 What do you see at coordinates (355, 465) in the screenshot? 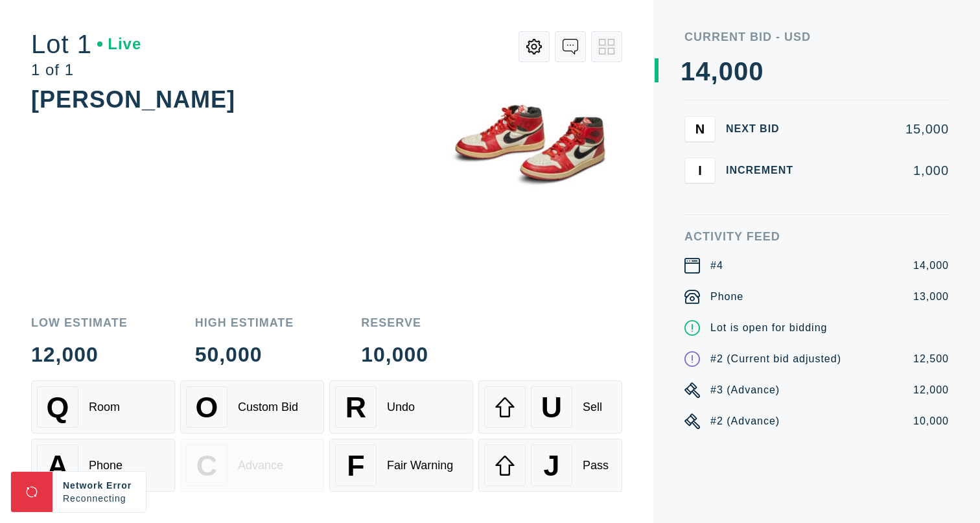
I see `span: F` at bounding box center [355, 465].